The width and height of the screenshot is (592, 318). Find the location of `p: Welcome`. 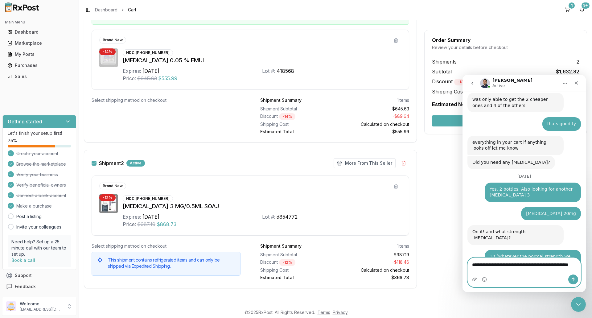

p: Welcome is located at coordinates (41, 303).